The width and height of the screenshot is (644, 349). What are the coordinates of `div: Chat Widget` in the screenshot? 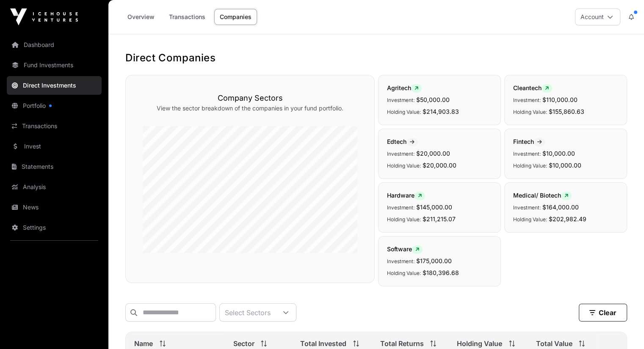 It's located at (623, 329).